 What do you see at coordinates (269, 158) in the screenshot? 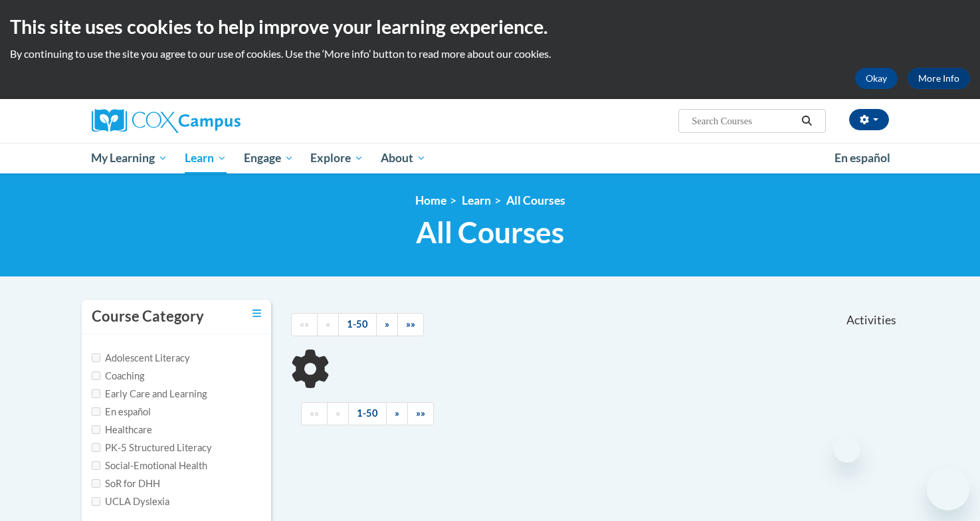
I see `a: Engage` at bounding box center [269, 158].